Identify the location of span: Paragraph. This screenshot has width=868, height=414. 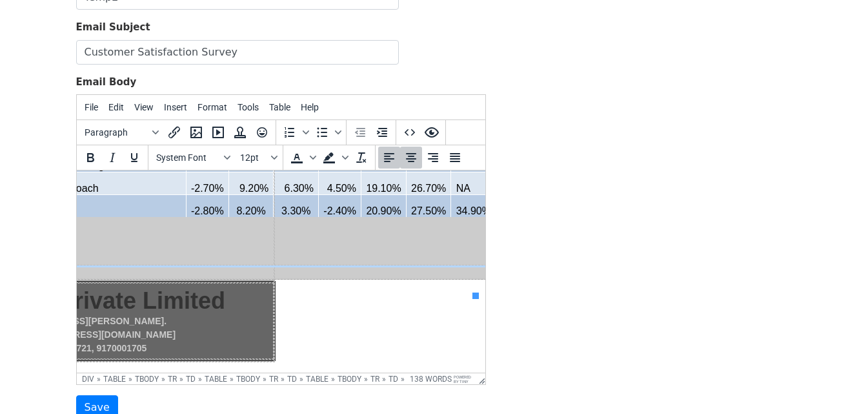
(116, 133).